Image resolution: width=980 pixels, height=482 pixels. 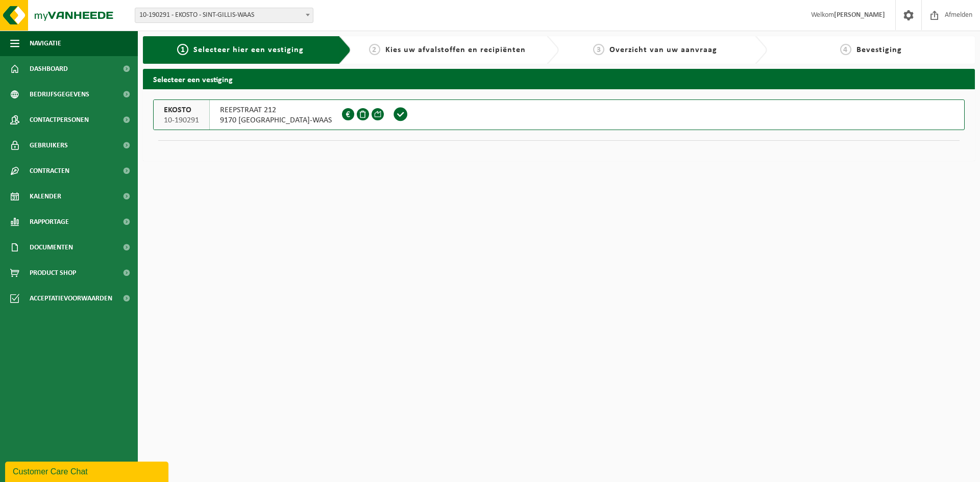 I want to click on span: Navigatie, so click(x=45, y=43).